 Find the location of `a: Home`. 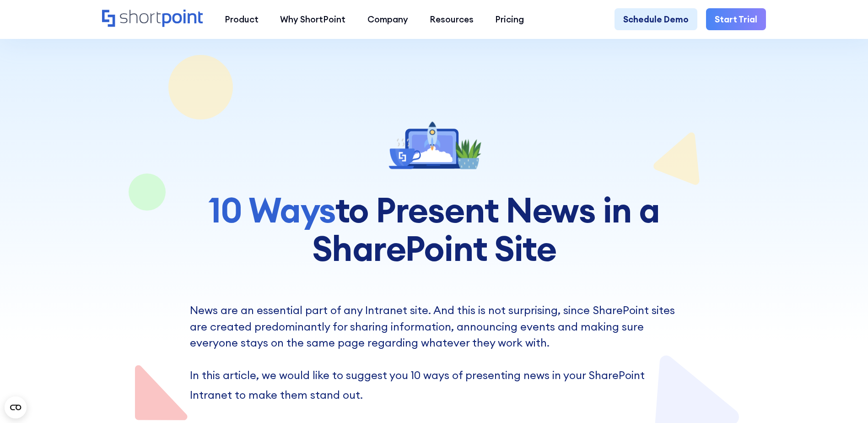

a: Home is located at coordinates (152, 19).